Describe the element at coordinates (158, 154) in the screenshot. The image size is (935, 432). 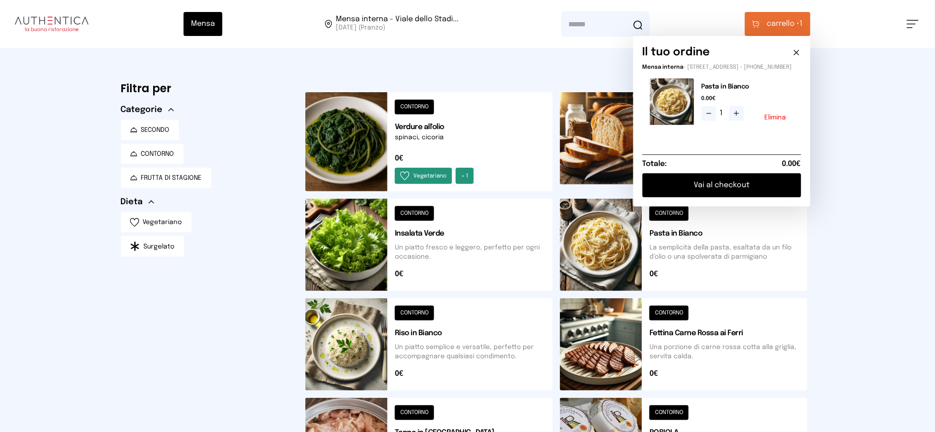
I see `span: CONTORNO` at that location.